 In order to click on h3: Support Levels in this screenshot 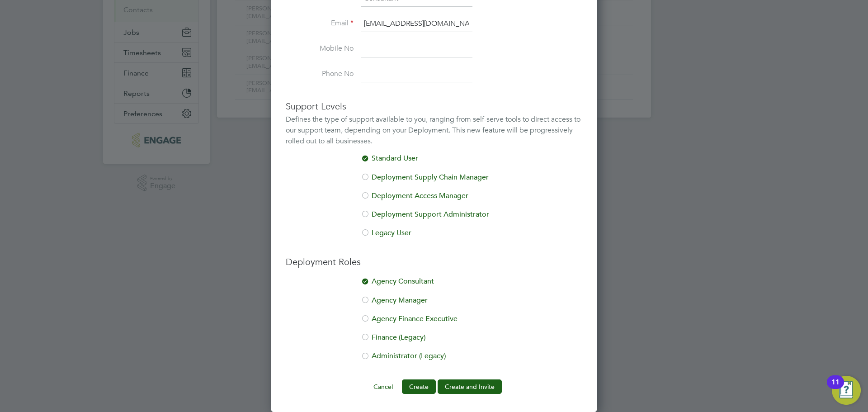, I will do `click(434, 106)`.